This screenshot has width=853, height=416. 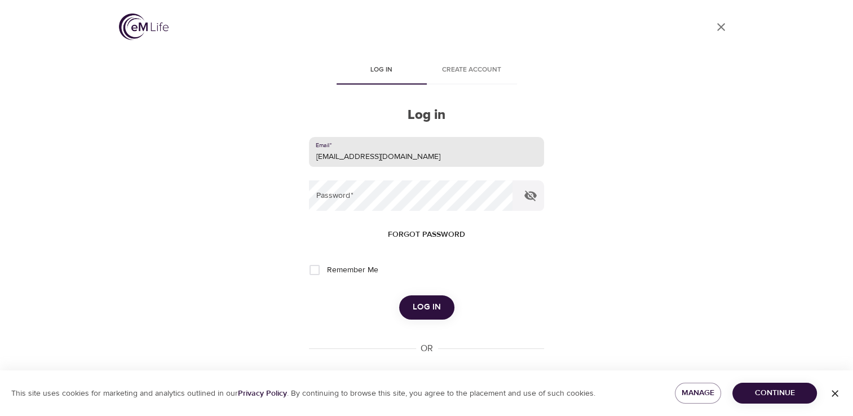 What do you see at coordinates (426, 71) in the screenshot?
I see `div: disabled tabs example` at bounding box center [426, 71].